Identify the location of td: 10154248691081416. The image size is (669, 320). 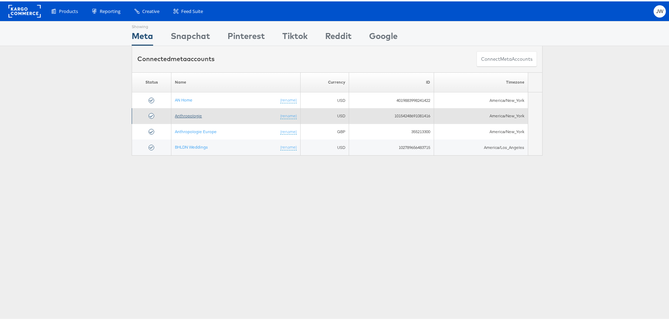
(391, 114).